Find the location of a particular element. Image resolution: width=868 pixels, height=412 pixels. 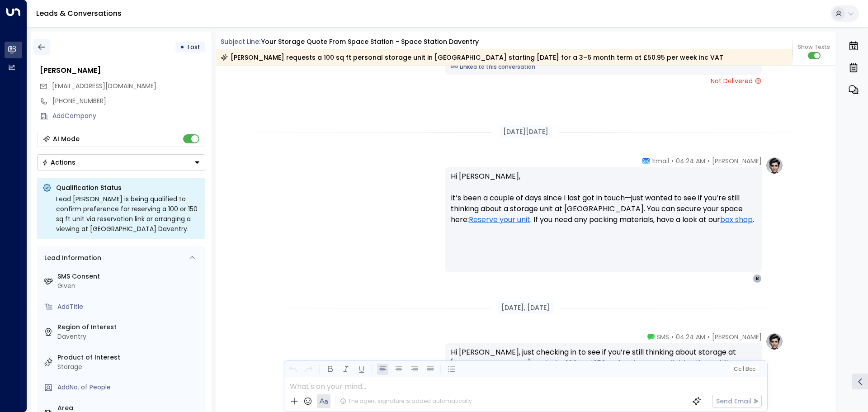

div: The agent signature is added automatically is located at coordinates (406, 401).